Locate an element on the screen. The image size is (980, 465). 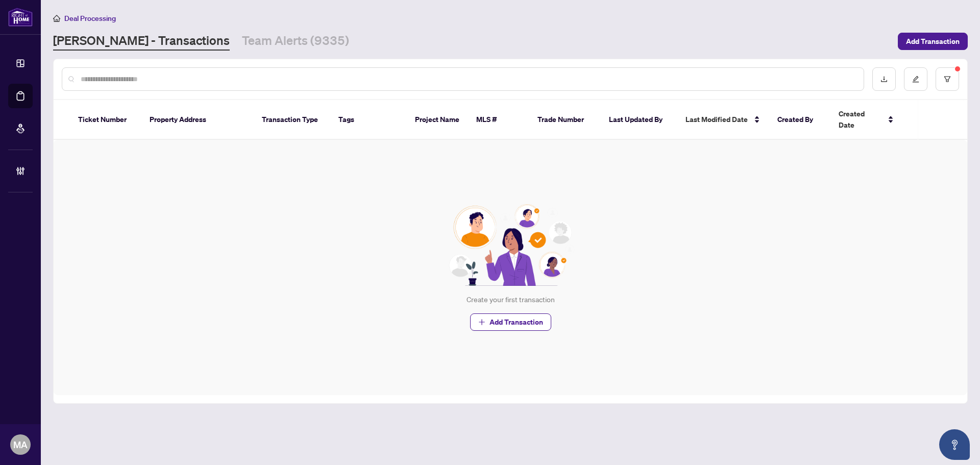
th: Project Name is located at coordinates (437, 120).